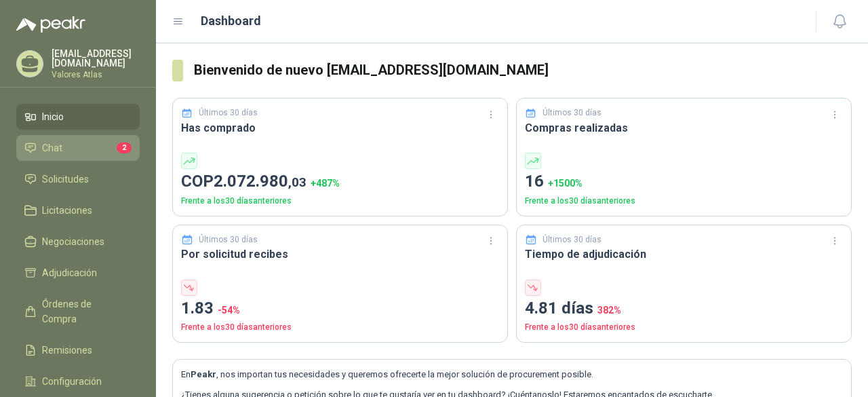  What do you see at coordinates (78, 148) in the screenshot?
I see `a: Chat2` at bounding box center [78, 148].